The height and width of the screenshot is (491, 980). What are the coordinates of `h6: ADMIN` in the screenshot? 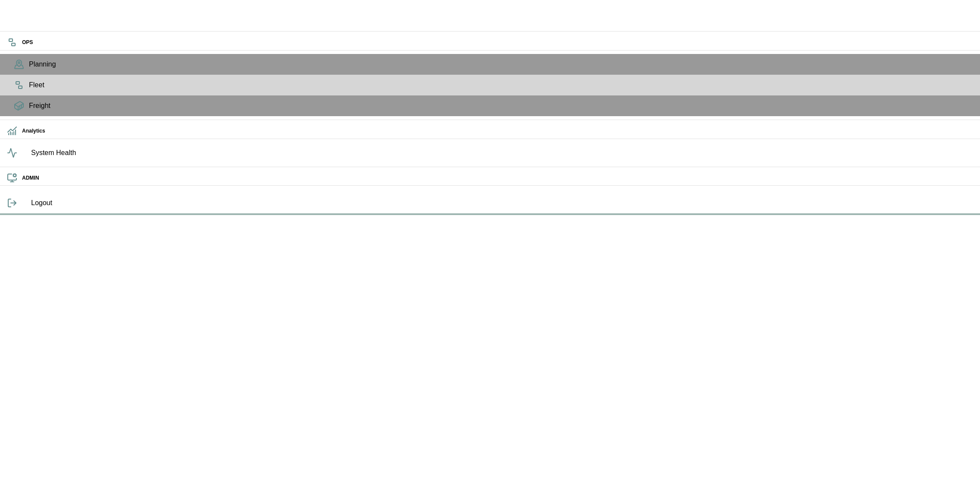 It's located at (498, 178).